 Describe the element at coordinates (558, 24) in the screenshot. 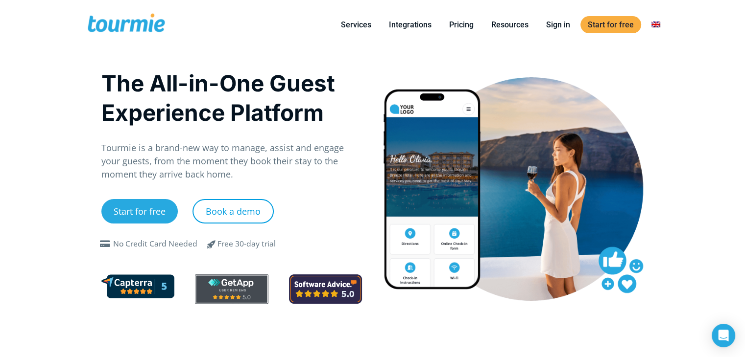

I see `a: Sign in` at that location.